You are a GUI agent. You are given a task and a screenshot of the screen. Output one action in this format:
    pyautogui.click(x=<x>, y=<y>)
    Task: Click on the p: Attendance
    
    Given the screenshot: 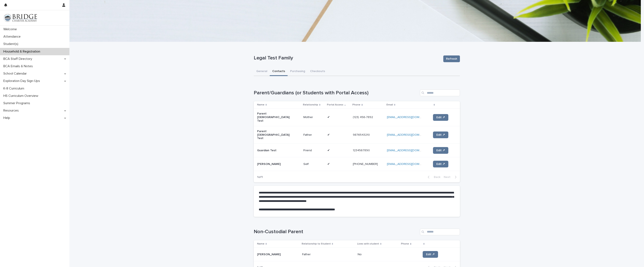 What is the action you would take?
    pyautogui.click(x=13, y=36)
    